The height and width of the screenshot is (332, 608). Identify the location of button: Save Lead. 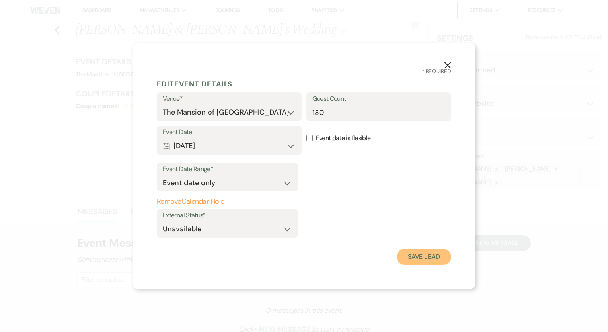
(424, 257).